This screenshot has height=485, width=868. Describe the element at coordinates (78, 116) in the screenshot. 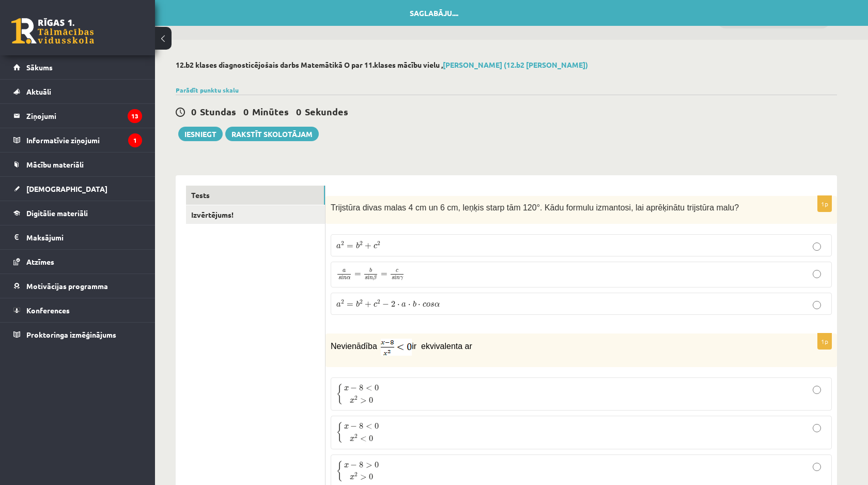

I see `a: Ziņojumi13` at that location.